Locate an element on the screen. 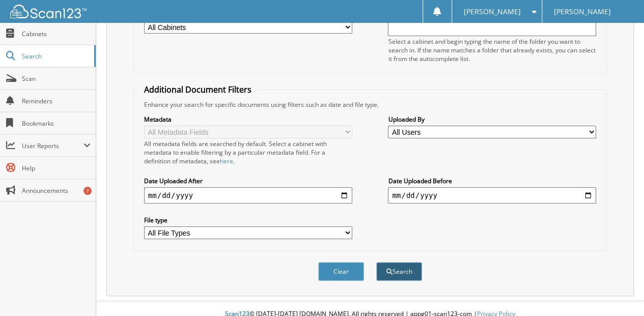  button: Clear is located at coordinates (341, 271).